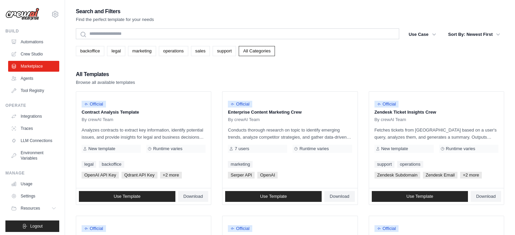 This screenshot has width=515, height=235. Describe the element at coordinates (34, 91) in the screenshot. I see `a: Tool Registry` at that location.